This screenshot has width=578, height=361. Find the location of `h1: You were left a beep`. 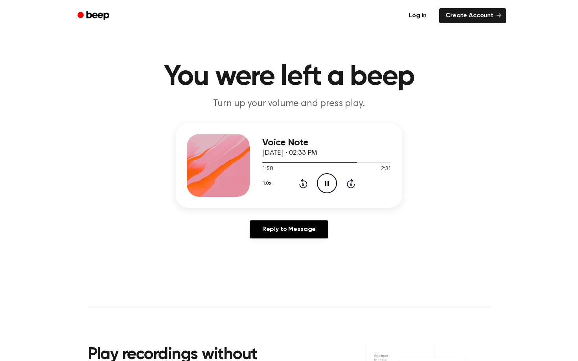

h1: You were left a beep is located at coordinates (289, 77).